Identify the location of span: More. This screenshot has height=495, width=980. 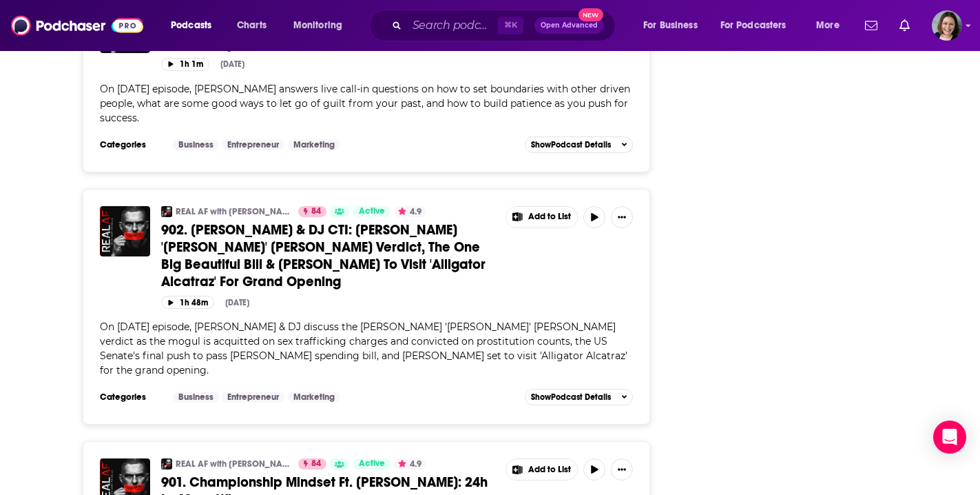
(828, 26).